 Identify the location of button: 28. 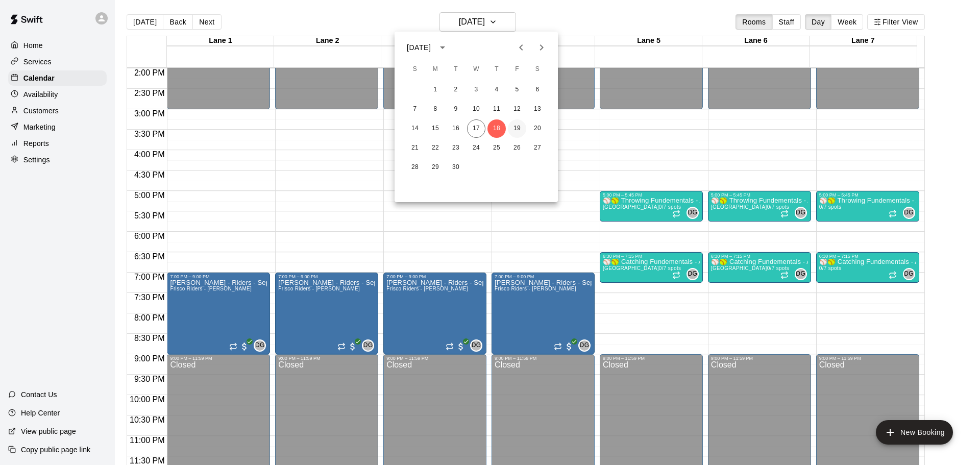
(415, 167).